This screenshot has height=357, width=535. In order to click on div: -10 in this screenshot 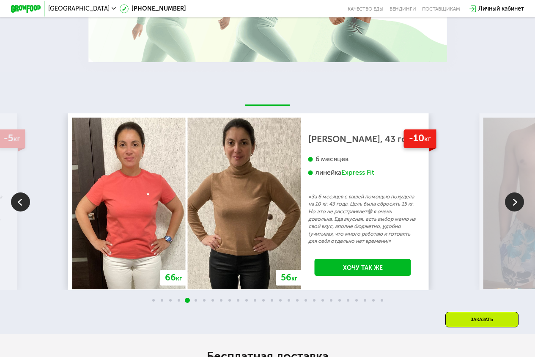, I will do `click(420, 139)`.